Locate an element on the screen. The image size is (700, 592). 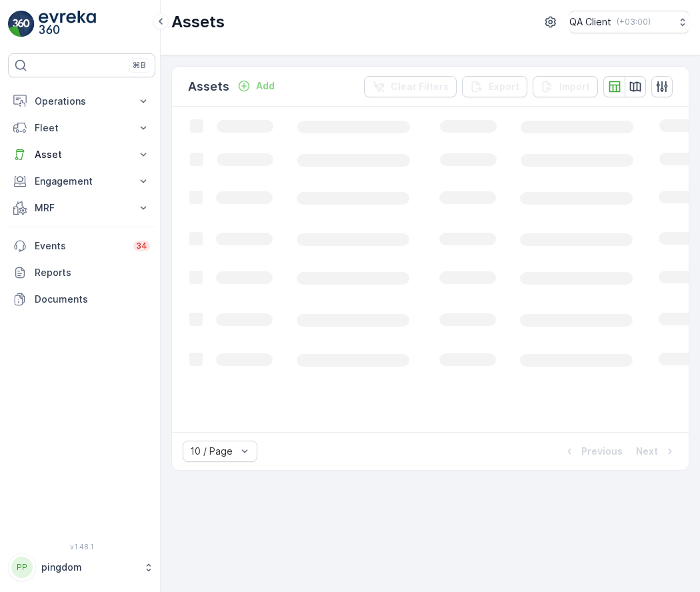
p: ( +03:00 ) is located at coordinates (633, 22).